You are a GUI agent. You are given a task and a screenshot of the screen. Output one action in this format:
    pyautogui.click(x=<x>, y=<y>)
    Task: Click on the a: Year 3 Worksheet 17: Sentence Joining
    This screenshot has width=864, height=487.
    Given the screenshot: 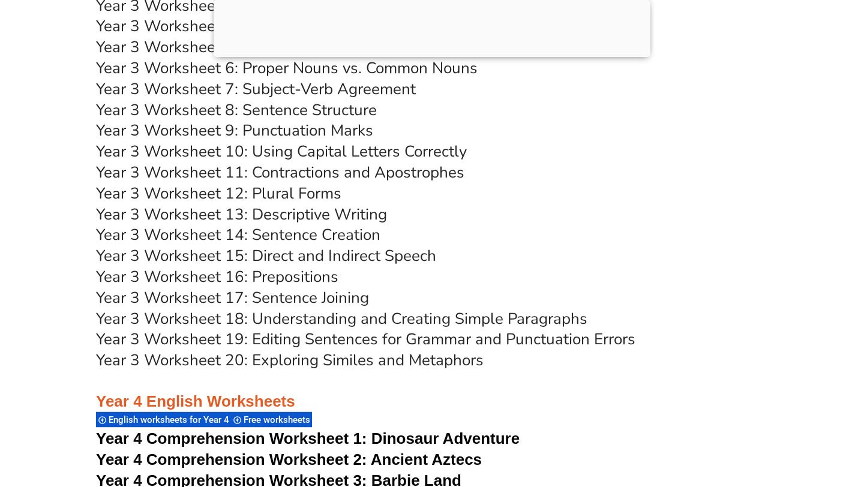 What is the action you would take?
    pyautogui.click(x=232, y=298)
    